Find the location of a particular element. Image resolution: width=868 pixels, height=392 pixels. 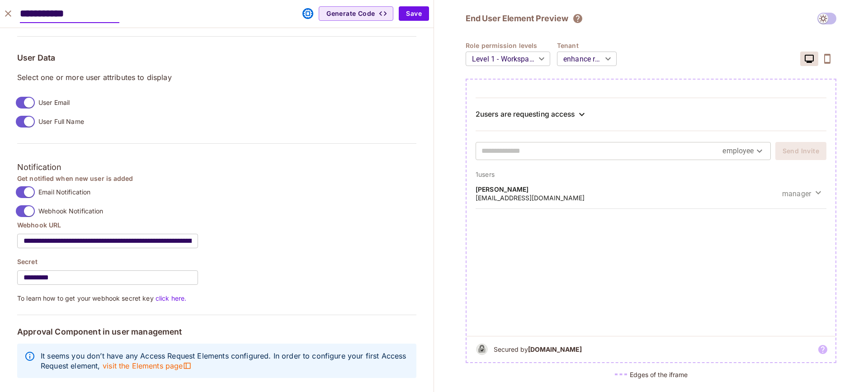

h4: Tenant is located at coordinates (590, 45).